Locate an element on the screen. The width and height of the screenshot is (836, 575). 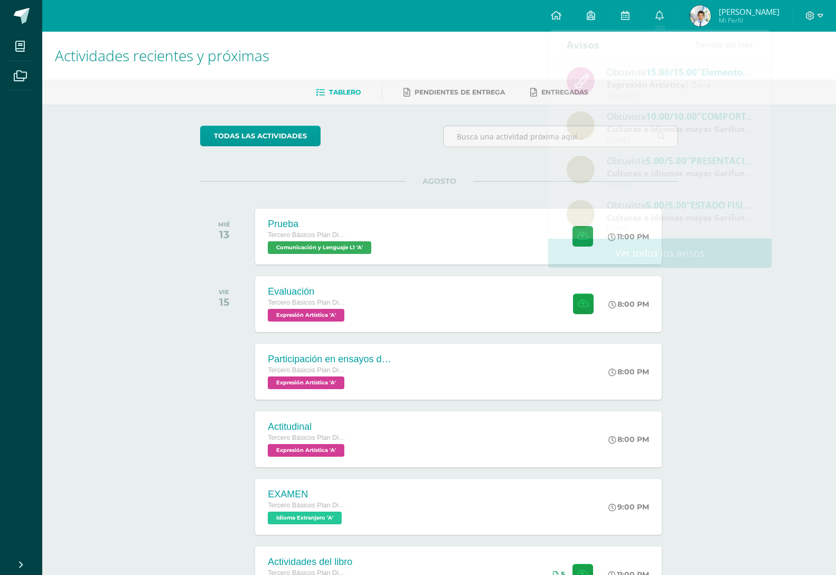
div: 15 is located at coordinates (224, 302).